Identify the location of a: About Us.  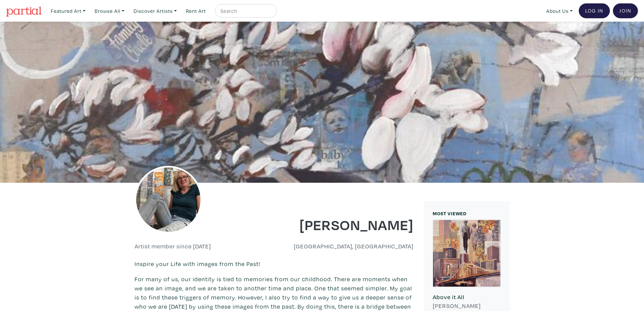
(560, 11).